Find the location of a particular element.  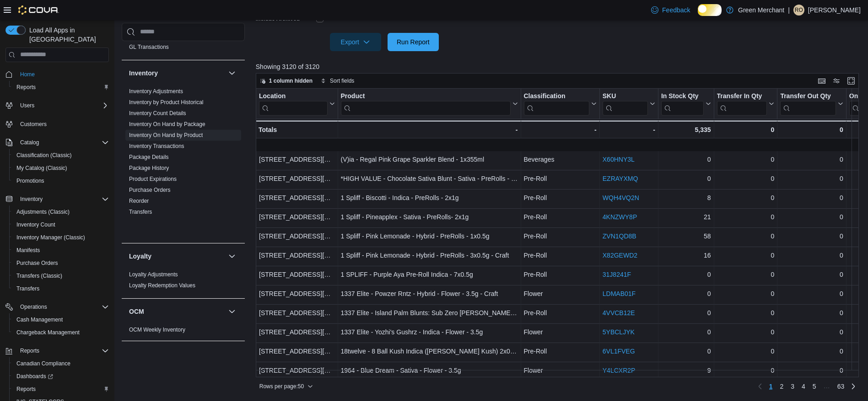

button: Cash Management is located at coordinates (61, 320).